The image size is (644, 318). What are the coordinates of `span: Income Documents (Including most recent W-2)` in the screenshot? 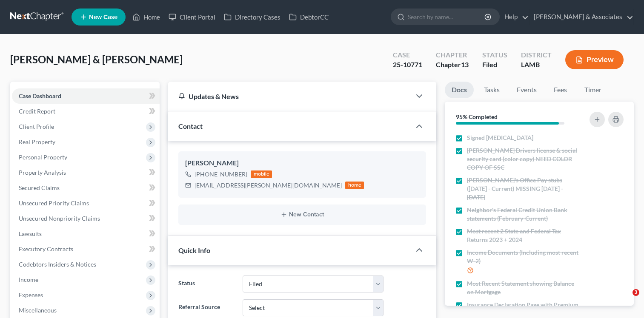 It's located at (523, 257).